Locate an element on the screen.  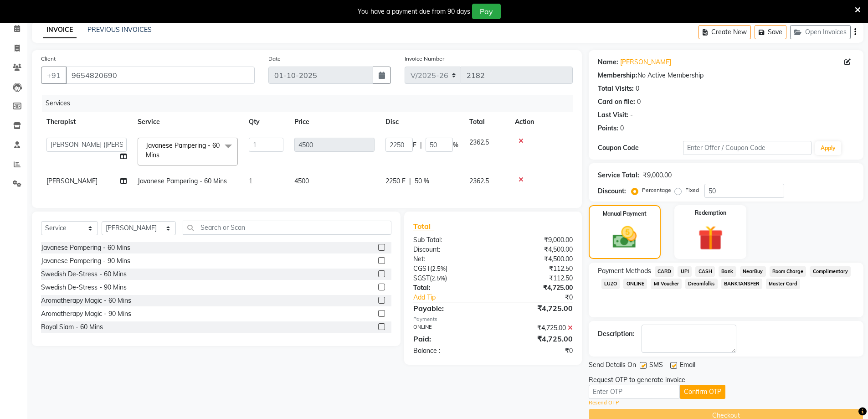
label: Redemption is located at coordinates (711, 213).